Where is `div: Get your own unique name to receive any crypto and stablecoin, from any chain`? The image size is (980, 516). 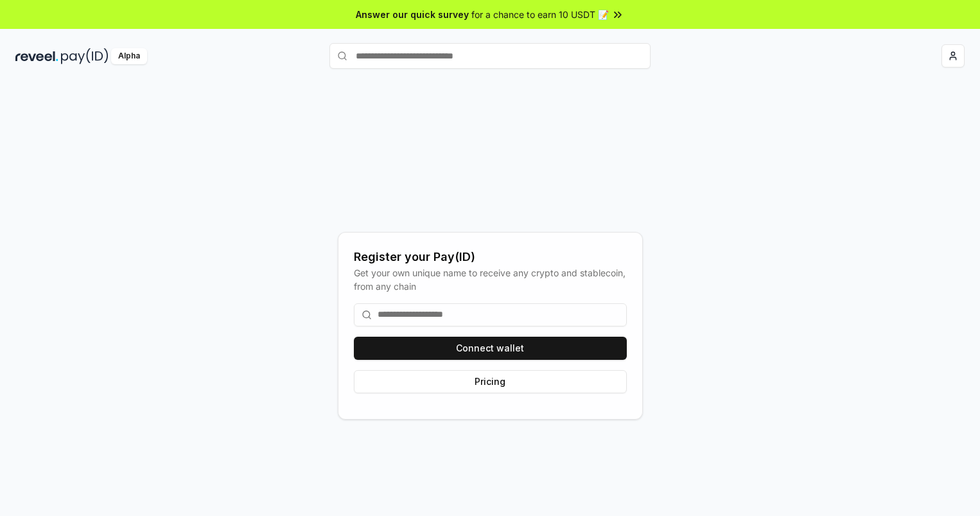 div: Get your own unique name to receive any crypto and stablecoin, from any chain is located at coordinates (490, 279).